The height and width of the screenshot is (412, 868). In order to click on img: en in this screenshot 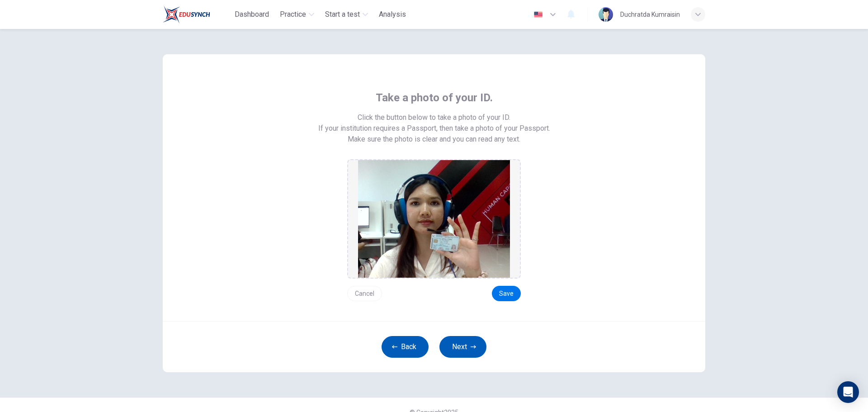, I will do `click(538, 14)`.